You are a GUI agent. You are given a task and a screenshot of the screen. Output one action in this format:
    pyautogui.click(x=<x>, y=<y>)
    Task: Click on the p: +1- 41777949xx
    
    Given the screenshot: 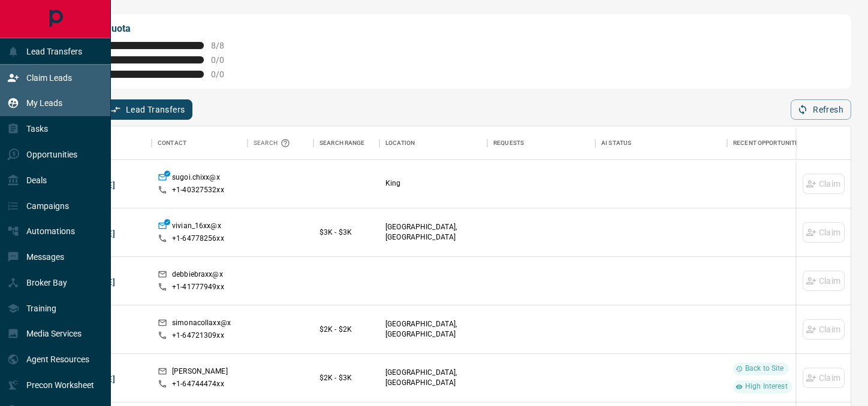 What is the action you would take?
    pyautogui.click(x=198, y=287)
    